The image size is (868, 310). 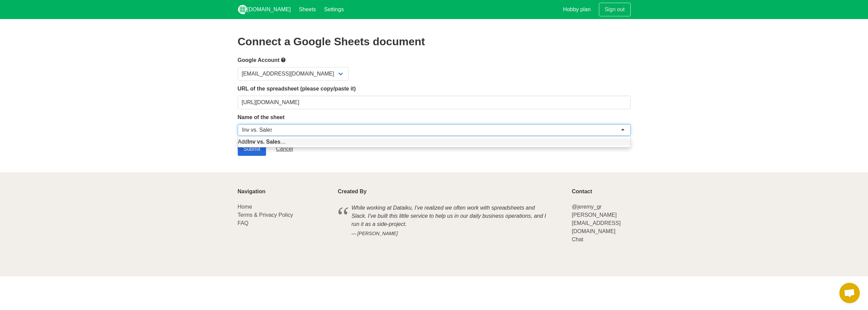 What do you see at coordinates (285, 149) in the screenshot?
I see `a: Cancel` at bounding box center [285, 149].